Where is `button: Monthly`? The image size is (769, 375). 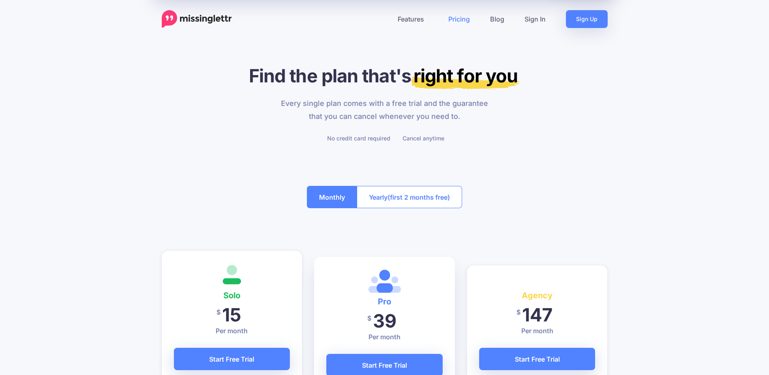 button: Monthly is located at coordinates (332, 197).